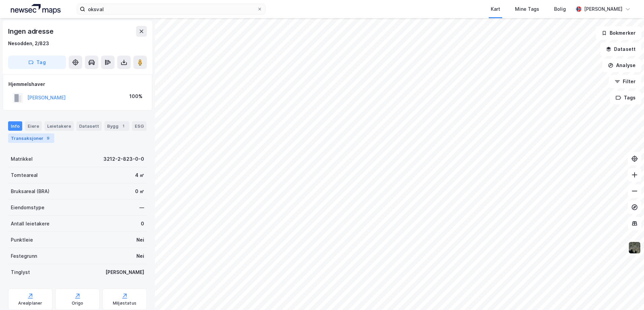 The width and height of the screenshot is (644, 310). What do you see at coordinates (31, 31) in the screenshot?
I see `div: Ingen adresse` at bounding box center [31, 31].